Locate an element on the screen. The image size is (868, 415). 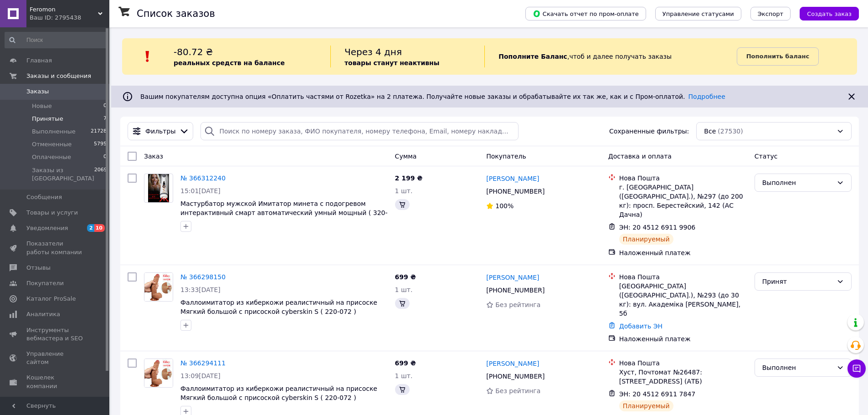
div: , чтоб и далее получать заказы is located at coordinates (610, 56).